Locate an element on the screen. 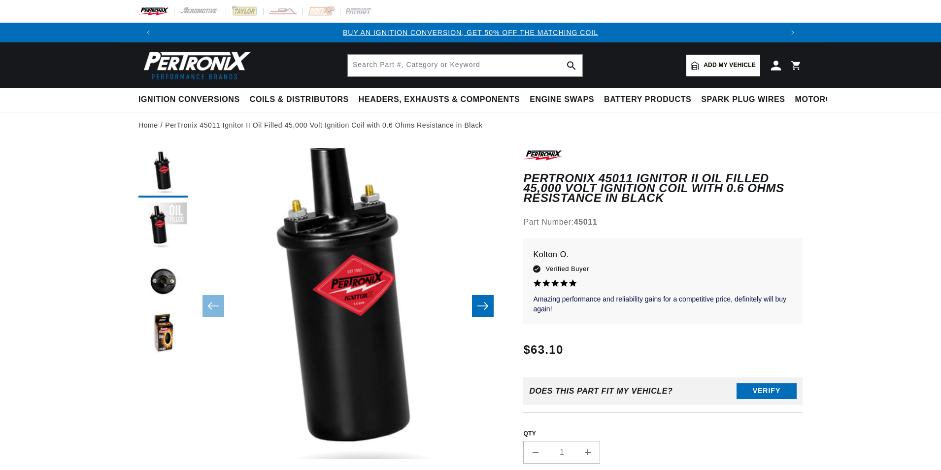 The height and width of the screenshot is (470, 941). span: Headers, Exhausts & Components is located at coordinates (439, 99).